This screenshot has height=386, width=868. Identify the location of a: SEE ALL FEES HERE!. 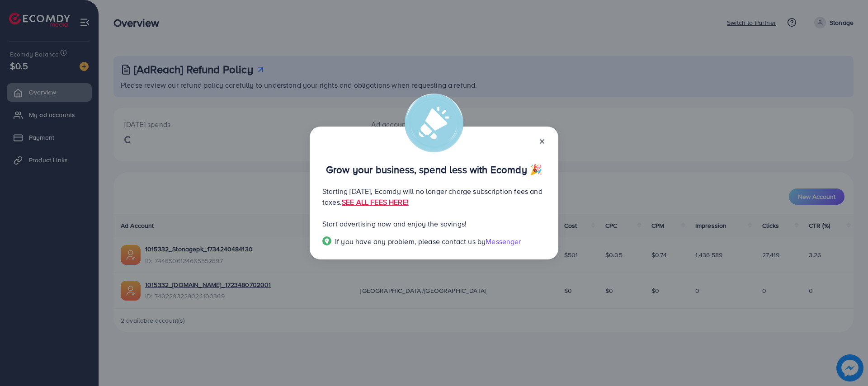
(375, 202).